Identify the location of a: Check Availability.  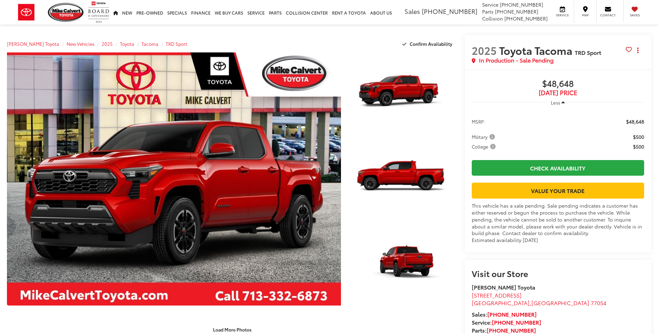
(558, 168).